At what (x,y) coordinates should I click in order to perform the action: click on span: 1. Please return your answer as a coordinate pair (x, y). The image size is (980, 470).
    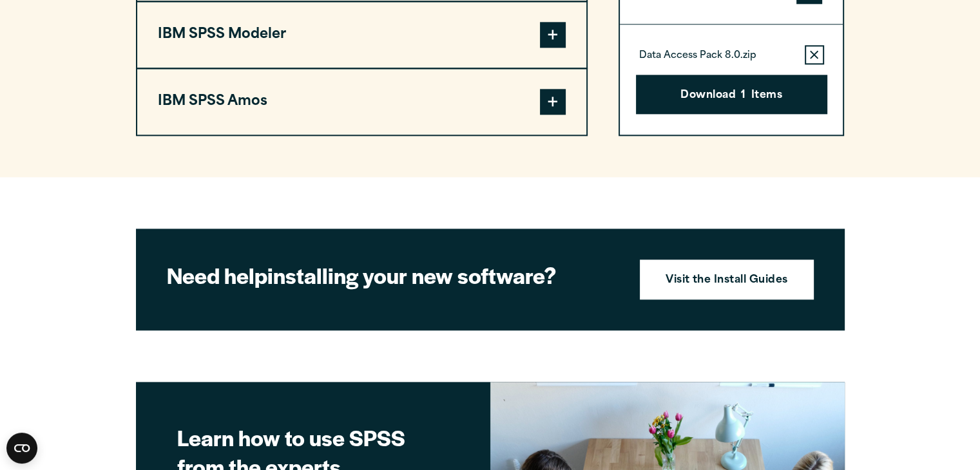
    Looking at the image, I should click on (743, 96).